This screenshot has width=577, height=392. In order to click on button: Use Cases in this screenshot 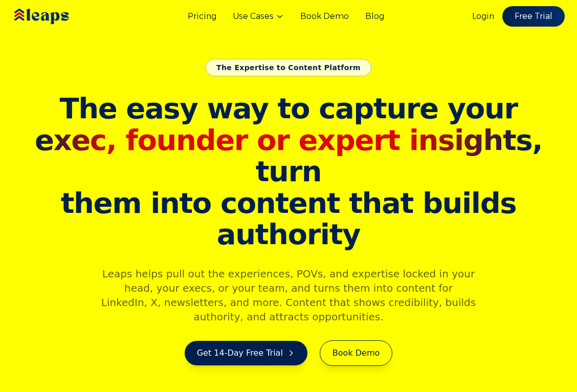, I will do `click(259, 16)`.